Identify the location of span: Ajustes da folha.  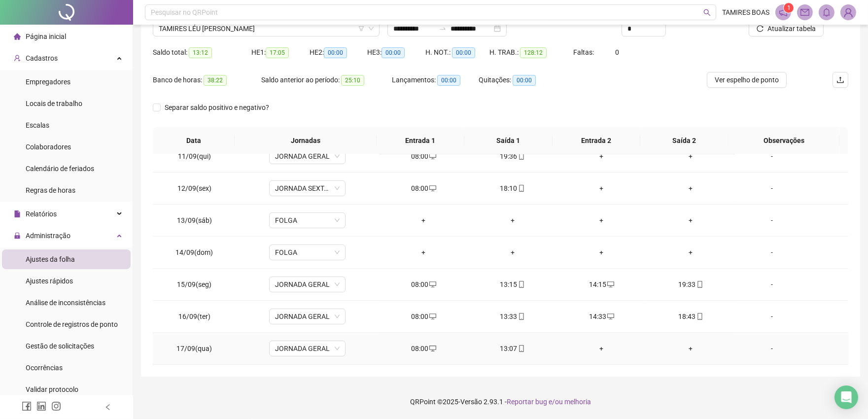
(50, 260).